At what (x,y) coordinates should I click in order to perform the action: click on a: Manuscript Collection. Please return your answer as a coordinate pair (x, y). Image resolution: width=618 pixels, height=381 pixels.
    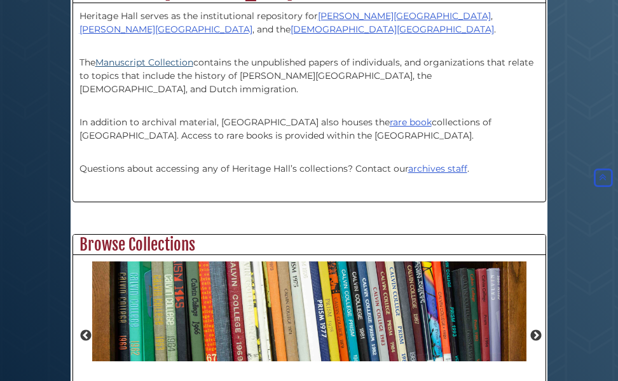
    Looking at the image, I should click on (144, 62).